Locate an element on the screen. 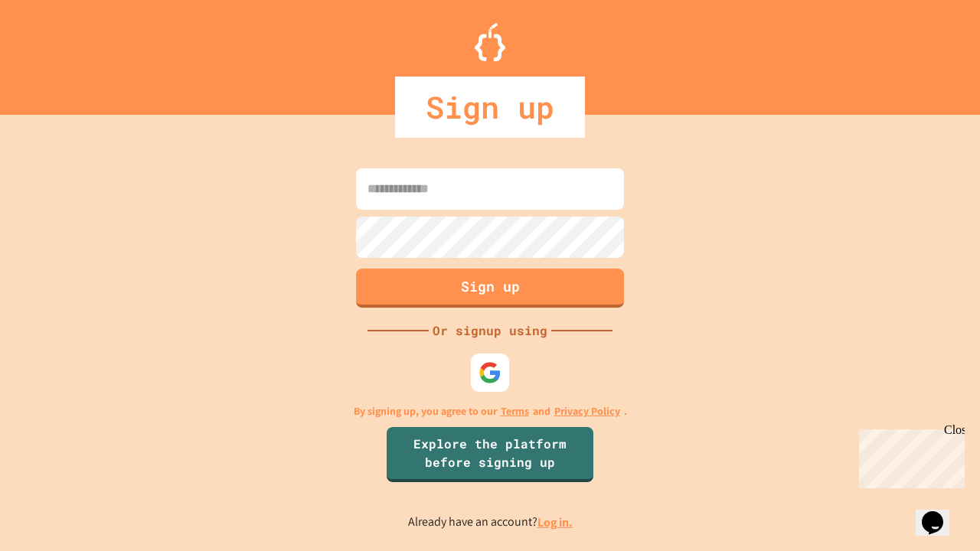 This screenshot has height=551, width=980. a: Privacy Policy is located at coordinates (587, 411).